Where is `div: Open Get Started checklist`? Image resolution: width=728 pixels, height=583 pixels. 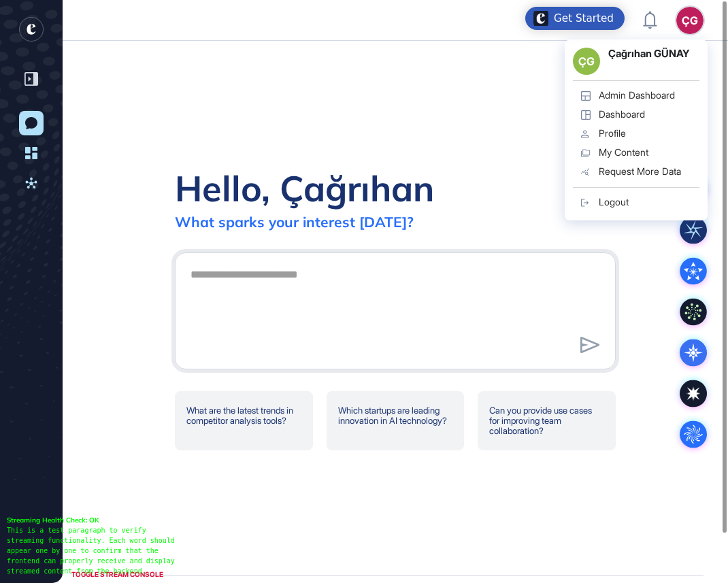
div: Open Get Started checklist is located at coordinates (574, 18).